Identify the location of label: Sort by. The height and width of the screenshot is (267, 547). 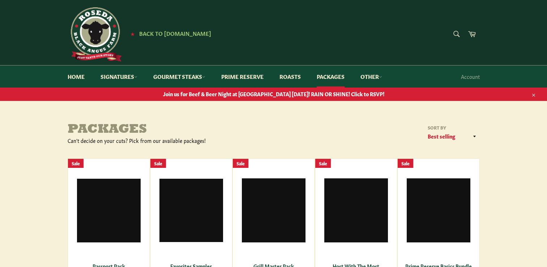
(452, 127).